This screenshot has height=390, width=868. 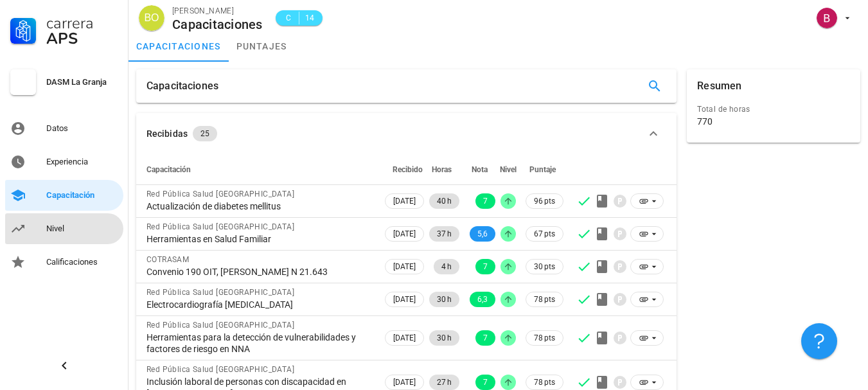 I want to click on button: Recibidas 25, so click(x=407, y=133).